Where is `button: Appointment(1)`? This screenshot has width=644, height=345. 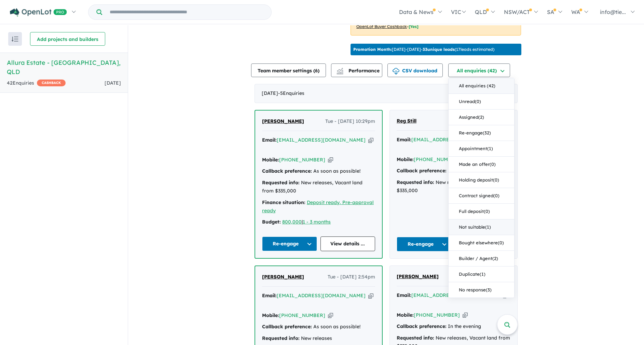
button: Appointment(1) is located at coordinates (481, 149).